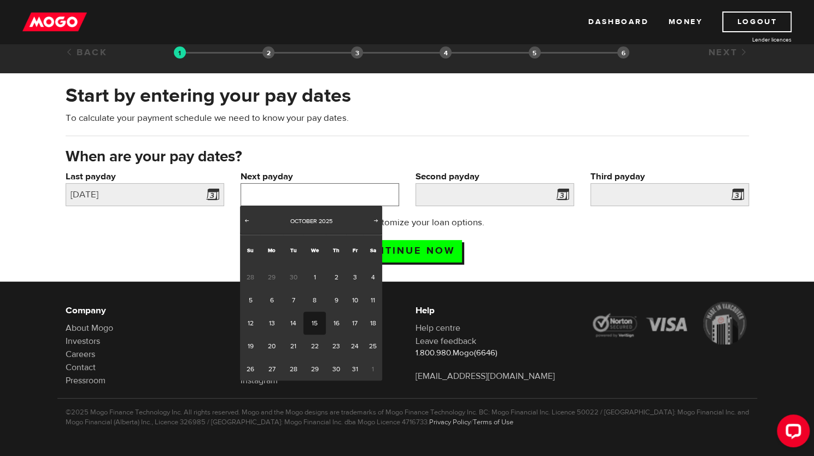 This screenshot has width=814, height=456. I want to click on a: Money, so click(685, 22).